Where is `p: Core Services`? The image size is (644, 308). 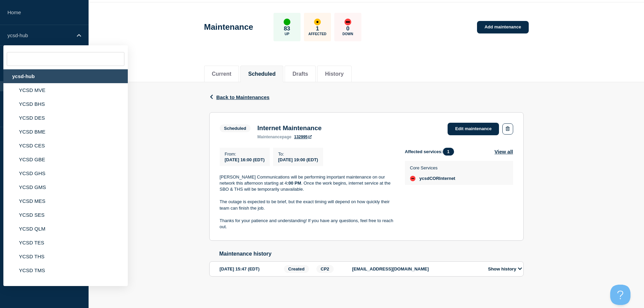 p: Core Services is located at coordinates (433, 168).